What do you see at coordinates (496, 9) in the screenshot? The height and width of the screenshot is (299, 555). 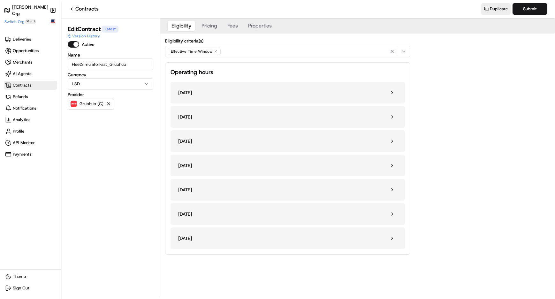 I see `button: Duplicate` at bounding box center [496, 9].